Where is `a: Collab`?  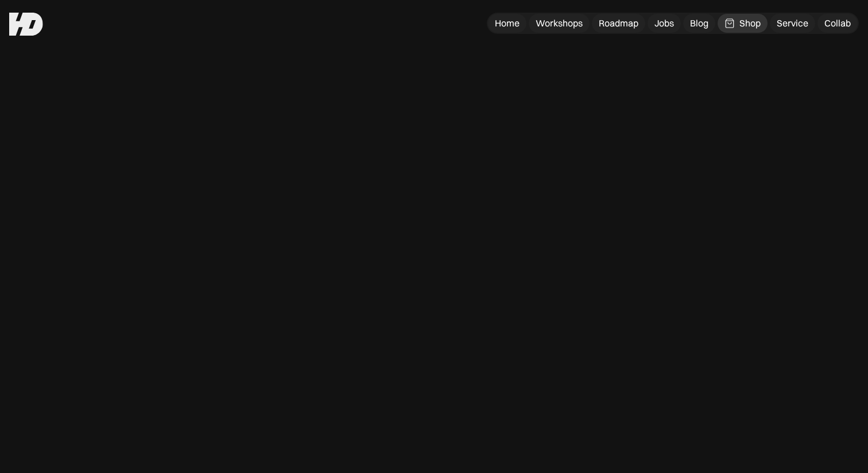
a: Collab is located at coordinates (838, 23).